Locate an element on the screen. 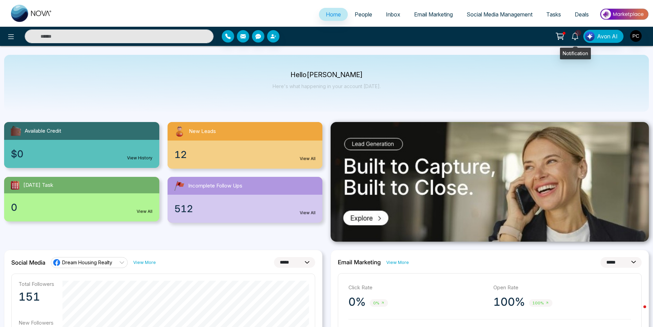 Image resolution: width=653 pixels, height=327 pixels. span: 0 is located at coordinates (14, 208).